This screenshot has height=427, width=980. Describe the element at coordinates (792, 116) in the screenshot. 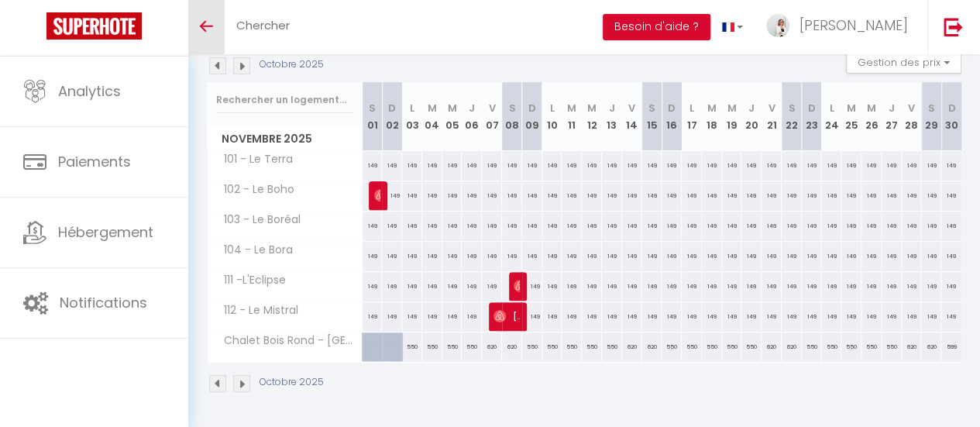

I see `th: 22` at that location.